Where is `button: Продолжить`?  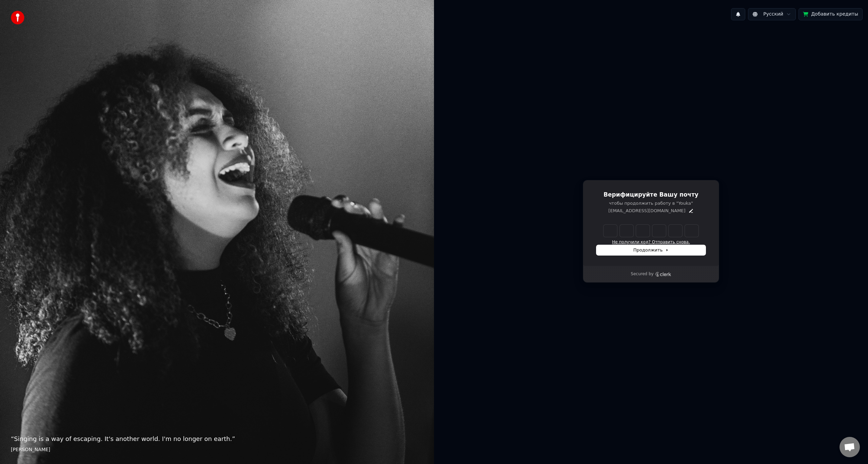 button: Продолжить is located at coordinates (651, 250).